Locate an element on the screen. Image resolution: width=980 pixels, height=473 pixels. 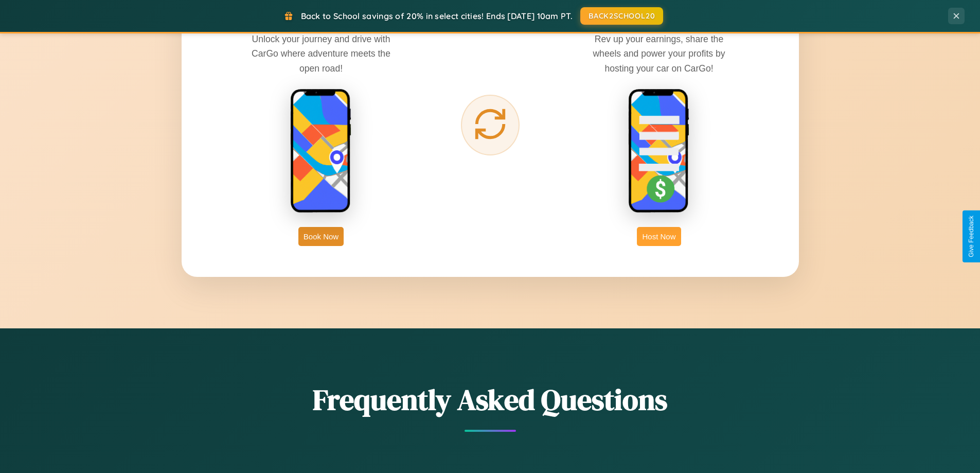
button: Host Now is located at coordinates (658, 236).